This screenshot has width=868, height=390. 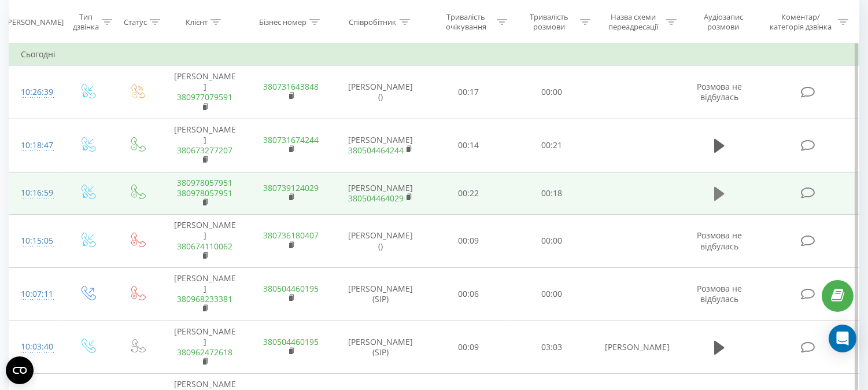 What do you see at coordinates (205, 352) in the screenshot?
I see `a: 380962472618` at bounding box center [205, 352].